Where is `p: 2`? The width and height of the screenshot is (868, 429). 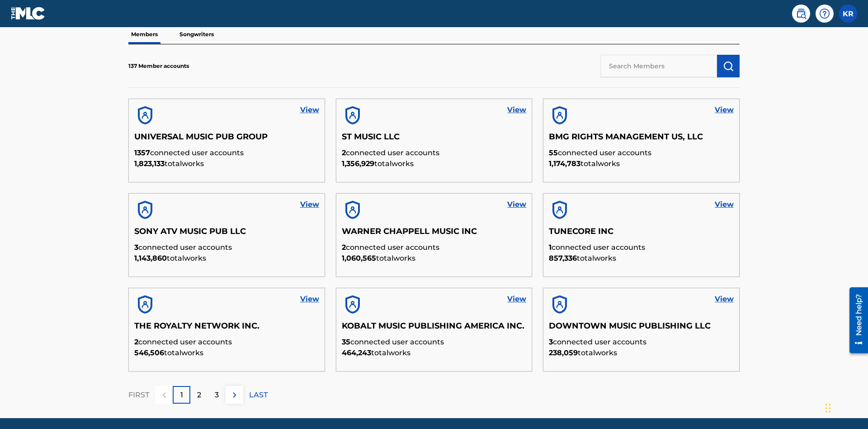
p: 2 is located at coordinates (199, 395).